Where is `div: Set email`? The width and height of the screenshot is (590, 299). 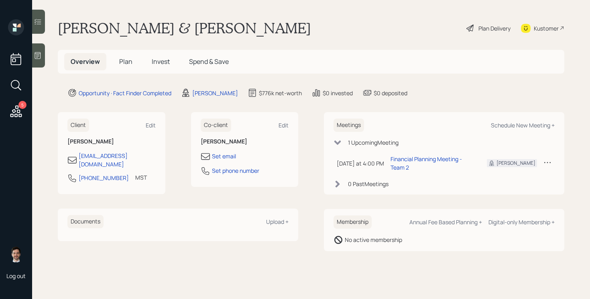
div: Set email is located at coordinates (224, 156).